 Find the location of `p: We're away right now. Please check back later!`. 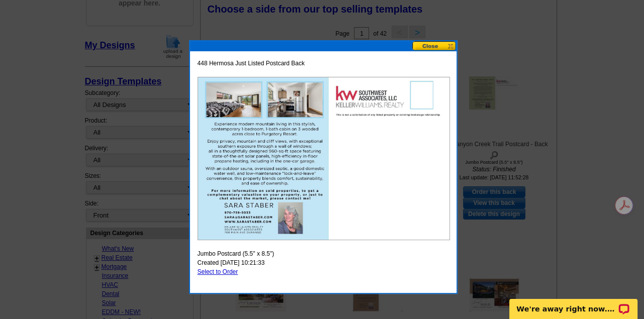

p: We're away right now. Please check back later! is located at coordinates (64, 21).